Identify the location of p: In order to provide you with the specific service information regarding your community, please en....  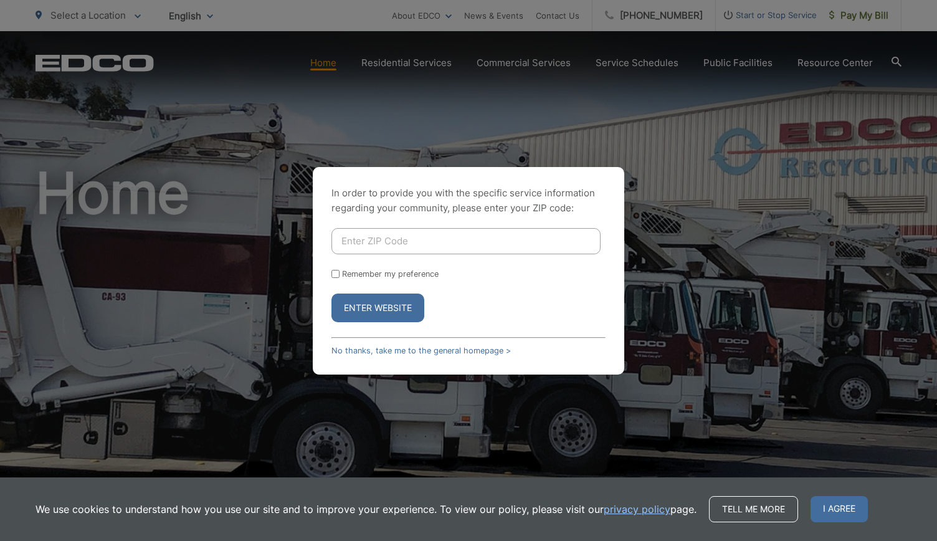
(469, 201).